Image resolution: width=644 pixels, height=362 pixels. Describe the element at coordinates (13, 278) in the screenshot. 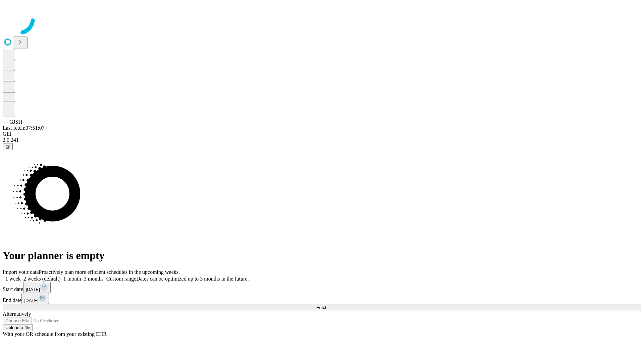

I see `span: 1 week` at that location.